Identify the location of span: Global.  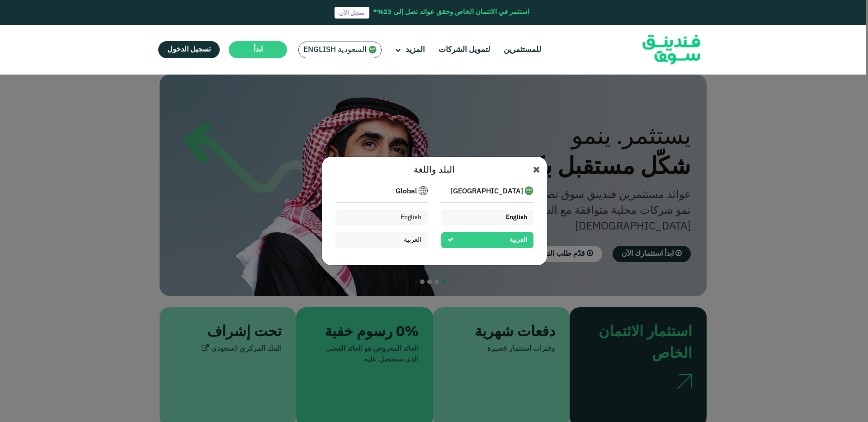
(407, 192).